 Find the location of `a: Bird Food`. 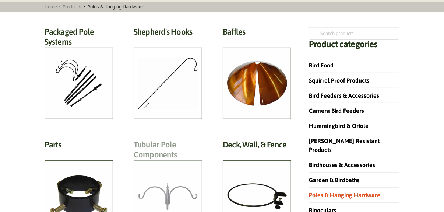

a: Bird Food is located at coordinates (321, 65).